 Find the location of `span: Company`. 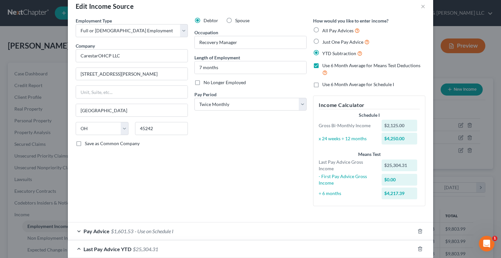

span: Company is located at coordinates (85, 46).